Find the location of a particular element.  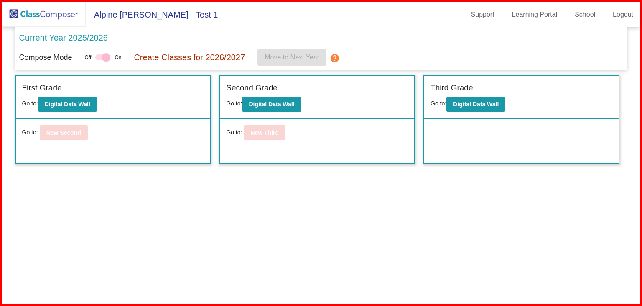

label: First Grade is located at coordinates (42, 88).